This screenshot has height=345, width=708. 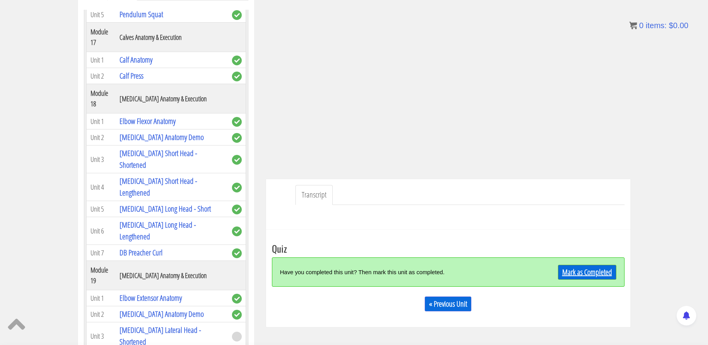 What do you see at coordinates (448, 249) in the screenshot?
I see `h3: Quiz` at bounding box center [448, 249].